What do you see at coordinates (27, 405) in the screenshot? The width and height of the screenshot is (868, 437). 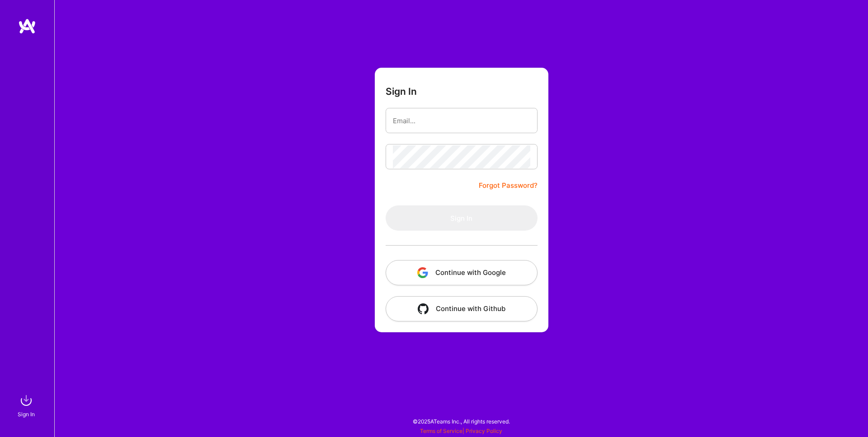 I see `a: sign inSign In` at bounding box center [27, 405].